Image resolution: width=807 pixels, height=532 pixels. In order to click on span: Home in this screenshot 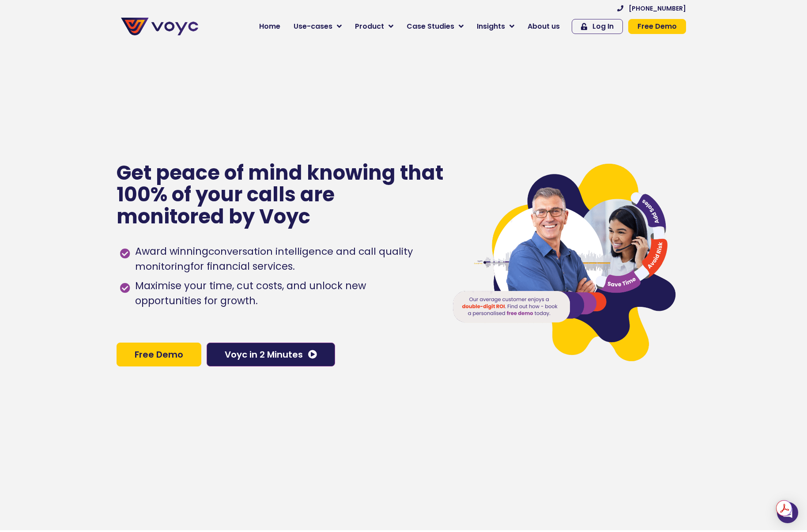, I will do `click(270, 27)`.